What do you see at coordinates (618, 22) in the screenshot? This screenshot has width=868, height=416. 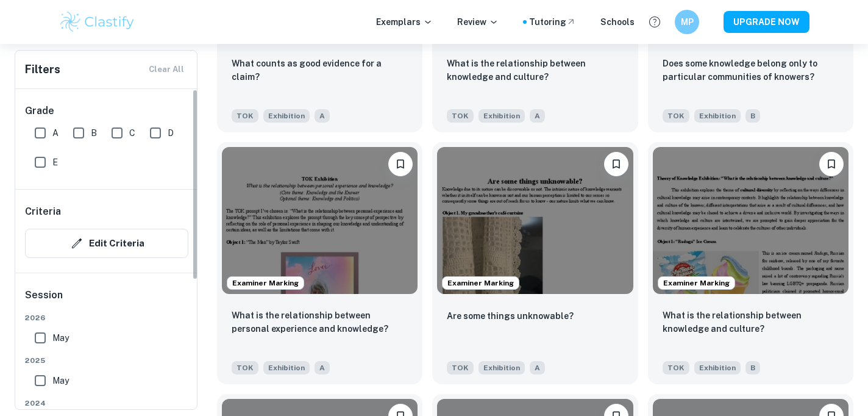 I see `a: Schools` at bounding box center [618, 22].